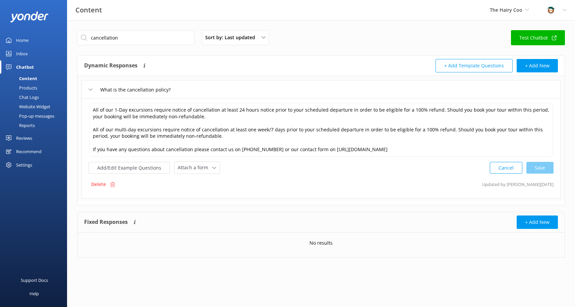  What do you see at coordinates (36, 78) in the screenshot?
I see `a: Content` at bounding box center [36, 78].